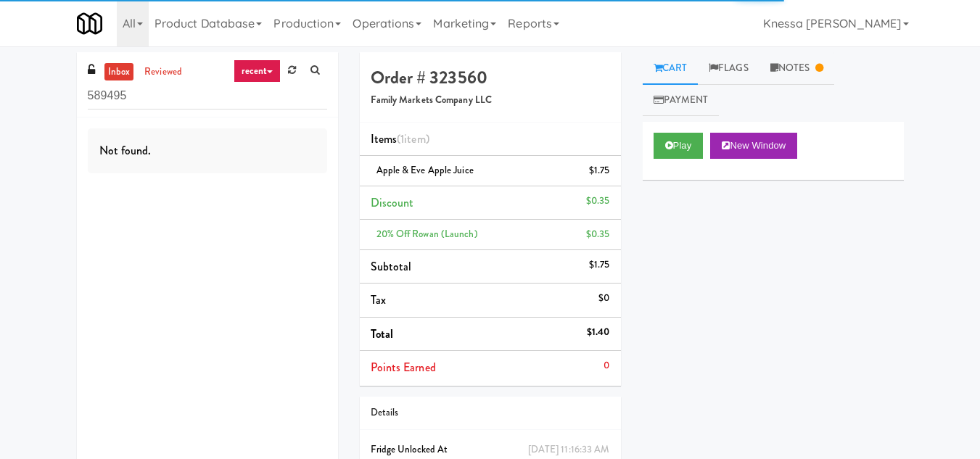 Image resolution: width=980 pixels, height=459 pixels. What do you see at coordinates (678, 146) in the screenshot?
I see `button: Play` at bounding box center [678, 146].